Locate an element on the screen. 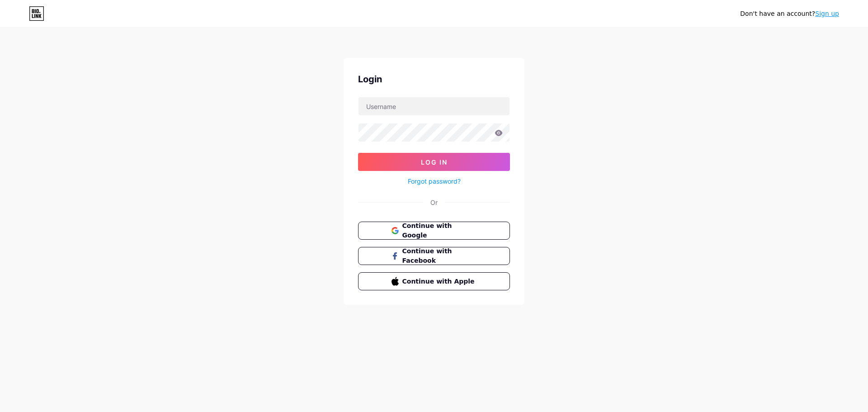  span: Continue with Facebook is located at coordinates (440, 256).